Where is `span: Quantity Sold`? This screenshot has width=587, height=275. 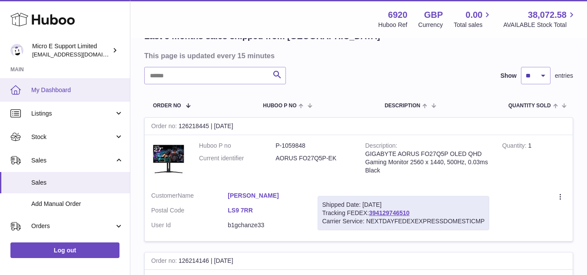 span: Quantity Sold is located at coordinates (530, 106).